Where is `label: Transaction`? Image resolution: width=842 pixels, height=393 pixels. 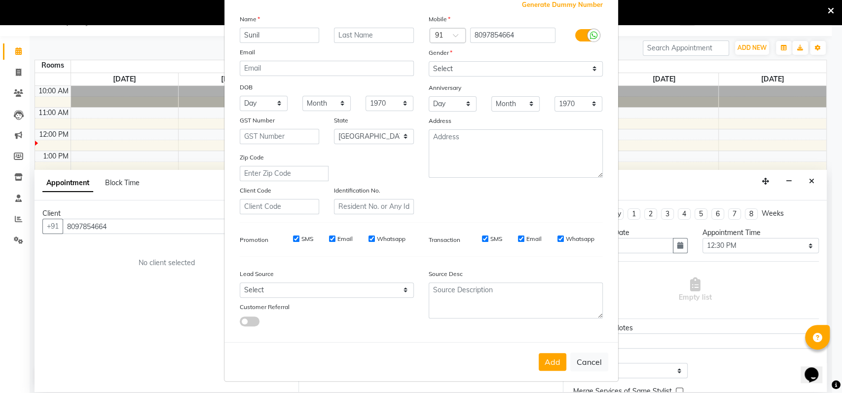 label: Transaction is located at coordinates (445, 240).